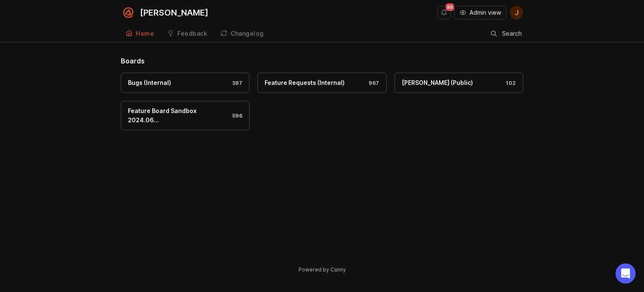 Image resolution: width=644 pixels, height=292 pixels. Describe the element at coordinates (235, 83) in the screenshot. I see `div: 387` at that location.